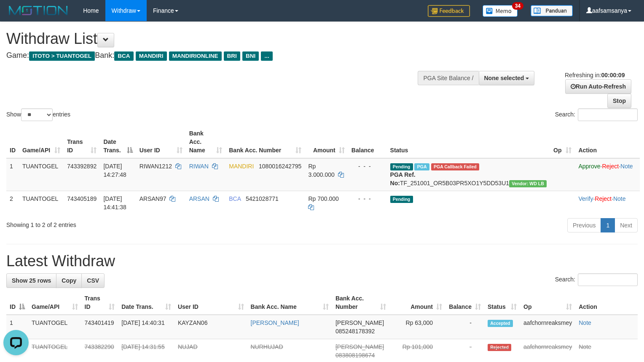 The width and height of the screenshot is (644, 362). What do you see at coordinates (153, 199) in the screenshot?
I see `span: ARSAN97` at bounding box center [153, 199].